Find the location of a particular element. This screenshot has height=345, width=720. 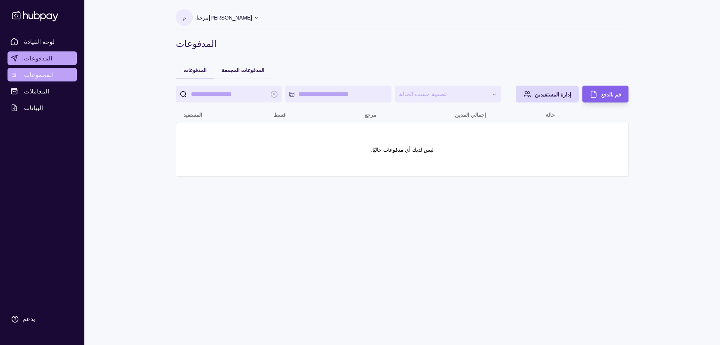

a: يدعم is located at coordinates (42, 319).